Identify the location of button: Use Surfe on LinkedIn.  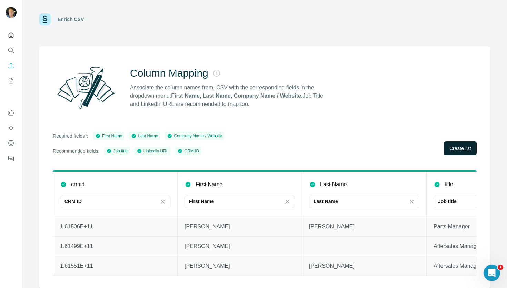
(11, 113).